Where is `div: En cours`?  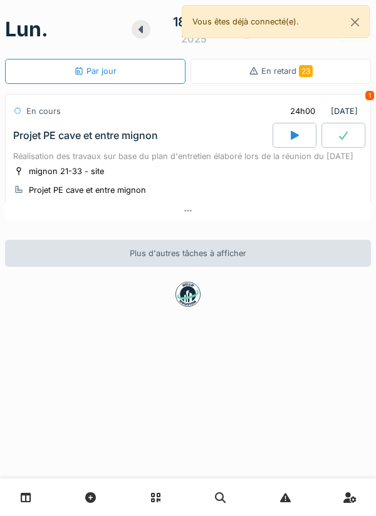
div: En cours is located at coordinates (43, 111).